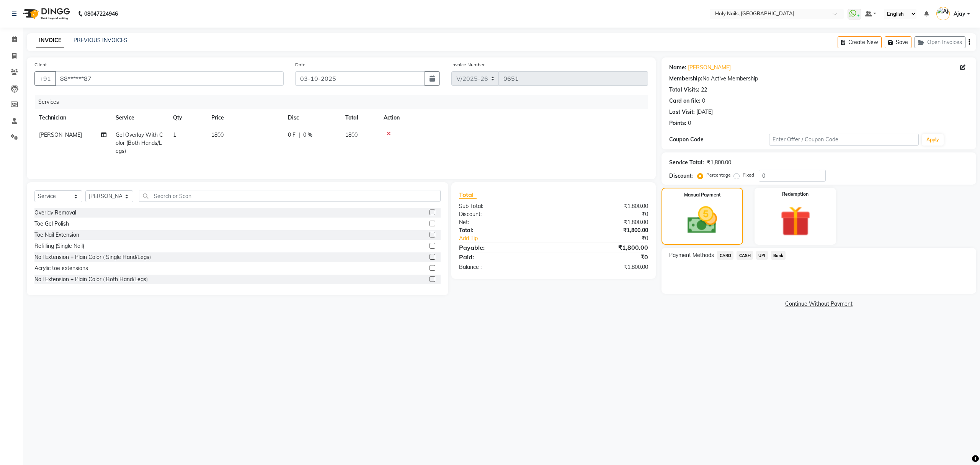 The image size is (980, 465). What do you see at coordinates (898, 42) in the screenshot?
I see `button: Save` at bounding box center [898, 42].